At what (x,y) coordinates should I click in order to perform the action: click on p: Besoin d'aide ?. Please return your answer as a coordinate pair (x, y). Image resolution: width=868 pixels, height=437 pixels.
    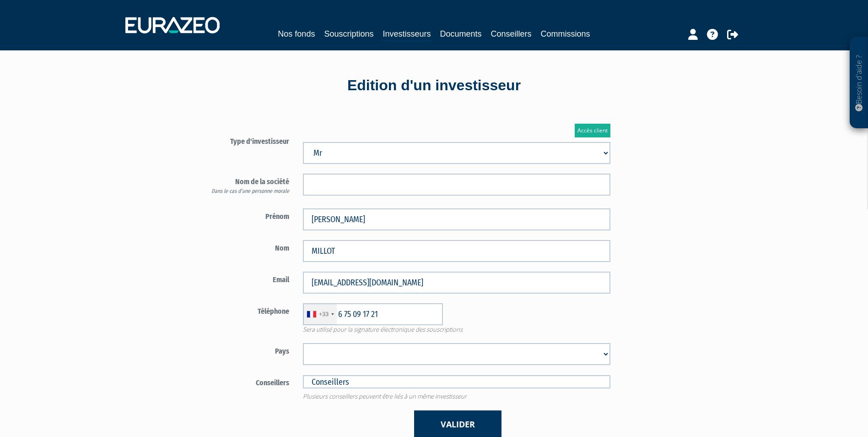
    Looking at the image, I should click on (859, 83).